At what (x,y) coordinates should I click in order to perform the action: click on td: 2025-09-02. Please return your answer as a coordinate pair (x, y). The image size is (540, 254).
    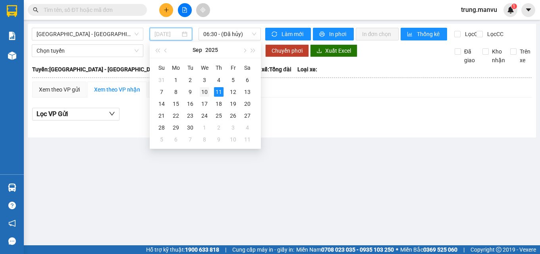
    Looking at the image, I should click on (190, 80).